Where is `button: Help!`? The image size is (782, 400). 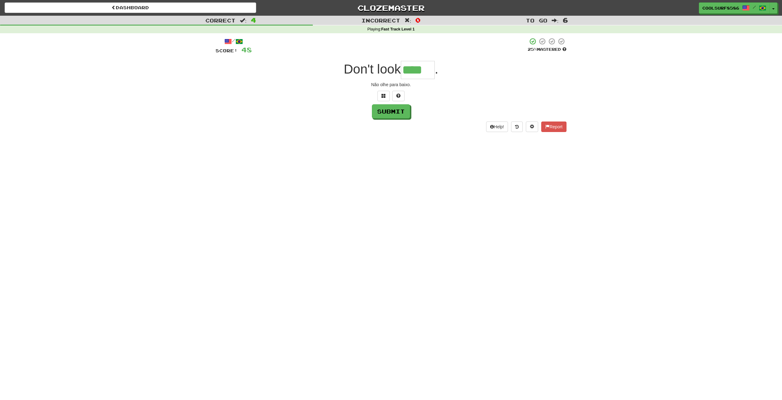 button: Help! is located at coordinates (497, 127).